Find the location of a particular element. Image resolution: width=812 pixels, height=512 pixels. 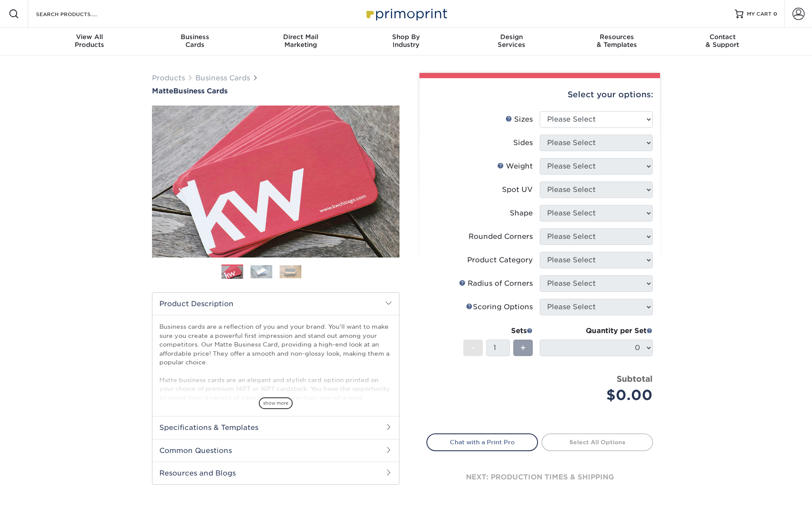

span: Contact is located at coordinates (722, 37).